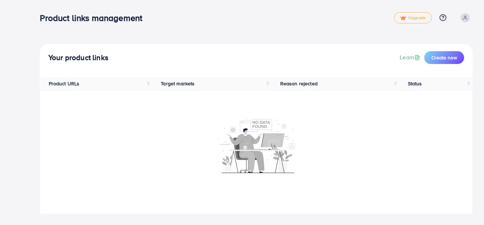  What do you see at coordinates (94, 18) in the screenshot?
I see `h3: Product links management` at bounding box center [94, 18].